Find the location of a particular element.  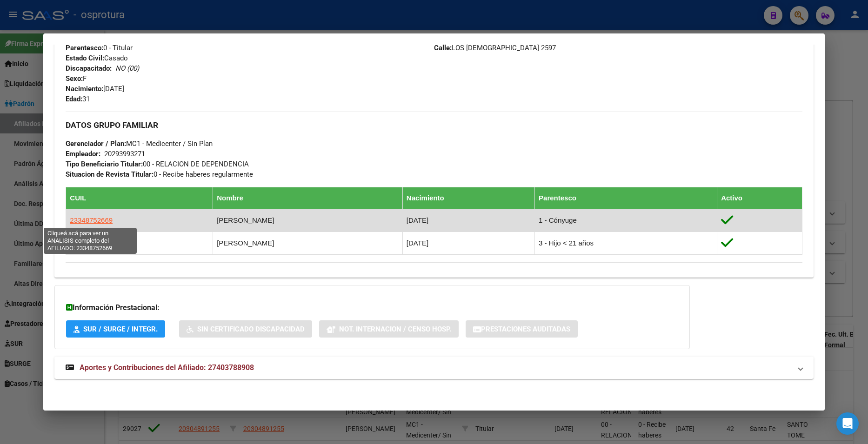

i: NO (00) is located at coordinates (127, 68).